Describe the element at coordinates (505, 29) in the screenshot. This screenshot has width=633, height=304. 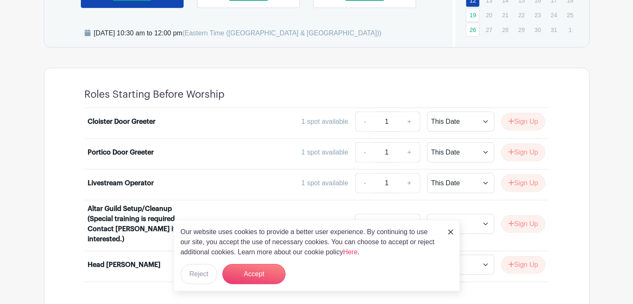
I see `p: 28` at that location.